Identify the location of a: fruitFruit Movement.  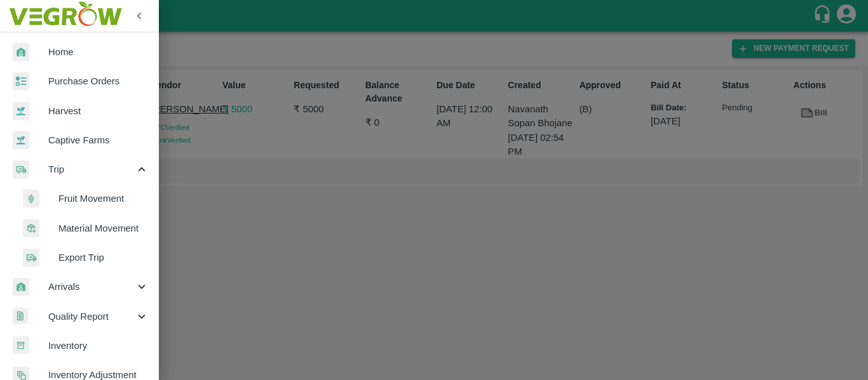
(84, 199).